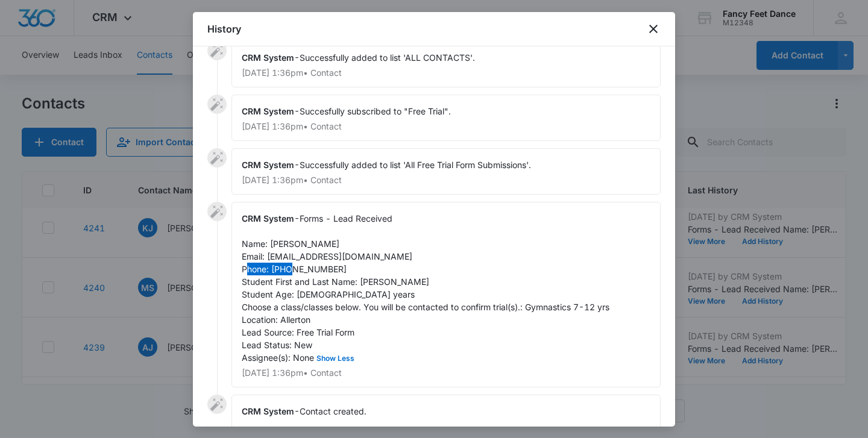 This screenshot has width=868, height=438. Describe the element at coordinates (387, 57) in the screenshot. I see `span: Successfully added to list 'ALL CONTACTS'.` at that location.